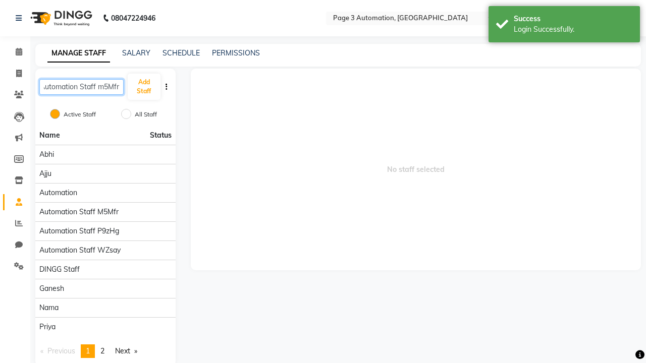 Image resolution: width=646 pixels, height=363 pixels. What do you see at coordinates (160, 135) in the screenshot?
I see `span: Status` at bounding box center [160, 135].